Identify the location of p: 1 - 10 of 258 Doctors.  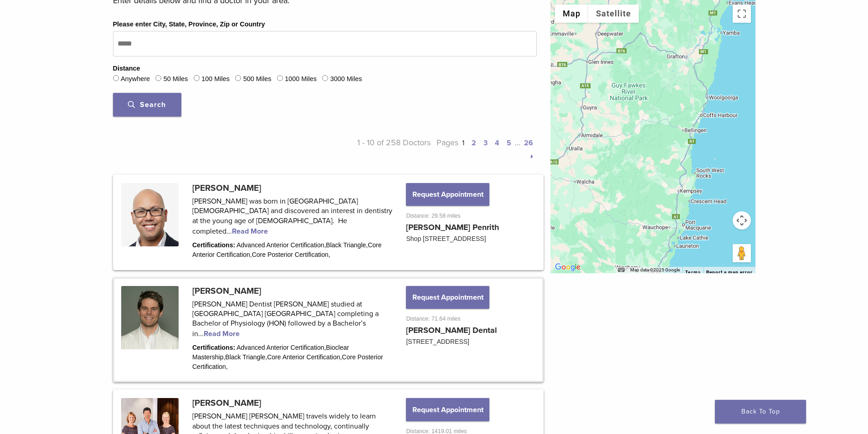
(378, 150).